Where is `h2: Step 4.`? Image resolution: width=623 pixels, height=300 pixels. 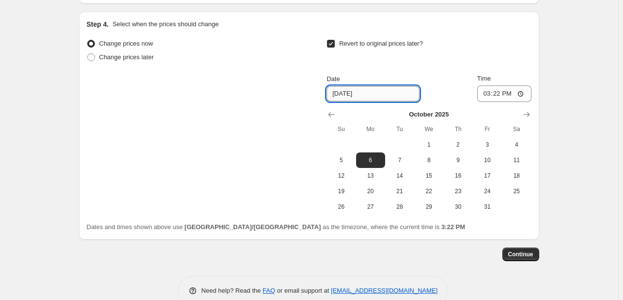
h2: Step 4. is located at coordinates (98, 24).